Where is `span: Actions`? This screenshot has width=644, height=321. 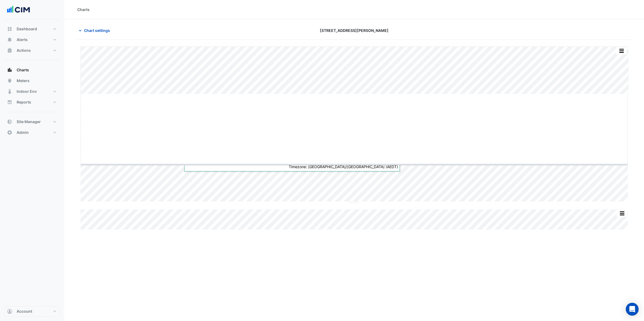
span: Actions is located at coordinates (23, 50).